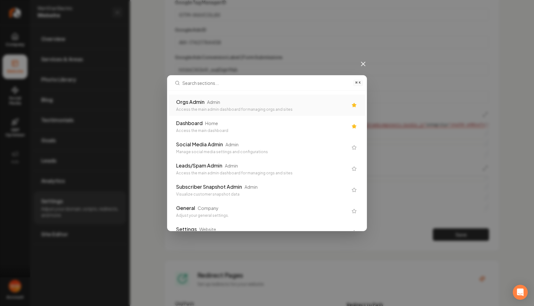 This screenshot has height=306, width=534. I want to click on div: Open Intercom Messenger, so click(520, 292).